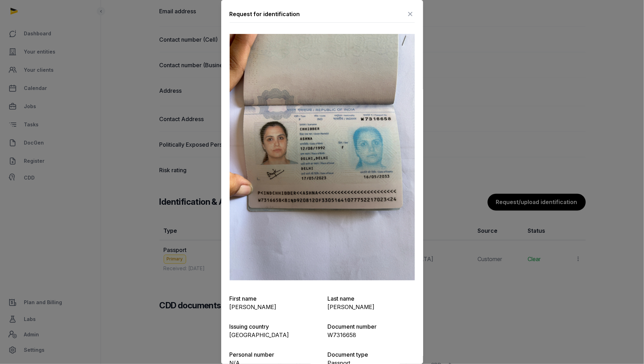 The height and width of the screenshot is (364, 644). Describe the element at coordinates (322, 157) in the screenshot. I see `img: onfido-1758703383document_front.jpeg` at that location.